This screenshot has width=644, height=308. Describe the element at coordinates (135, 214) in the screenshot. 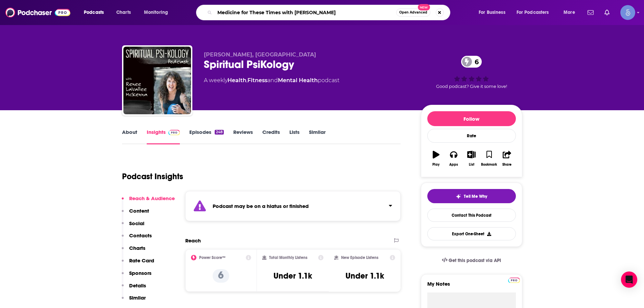

I see `button: Content` at that location.